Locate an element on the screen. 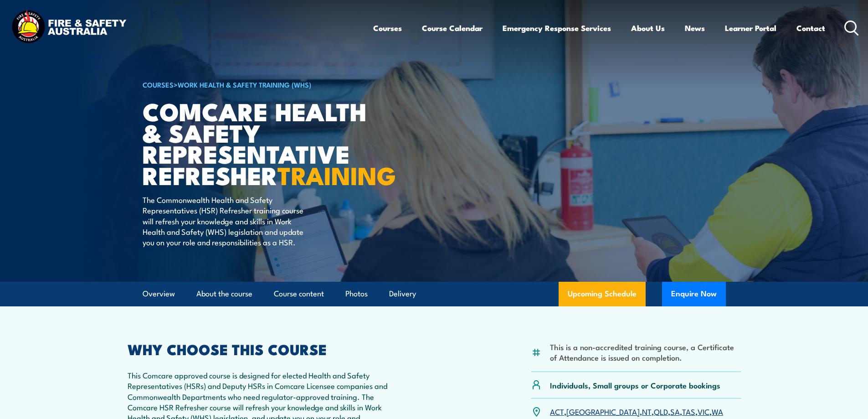 The width and height of the screenshot is (868, 419). a: Learner Portal is located at coordinates (751, 28).